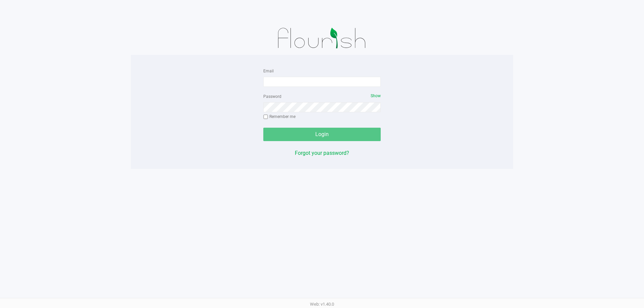 Image resolution: width=644 pixels, height=308 pixels. What do you see at coordinates (272, 97) in the screenshot?
I see `label: Password` at bounding box center [272, 97].